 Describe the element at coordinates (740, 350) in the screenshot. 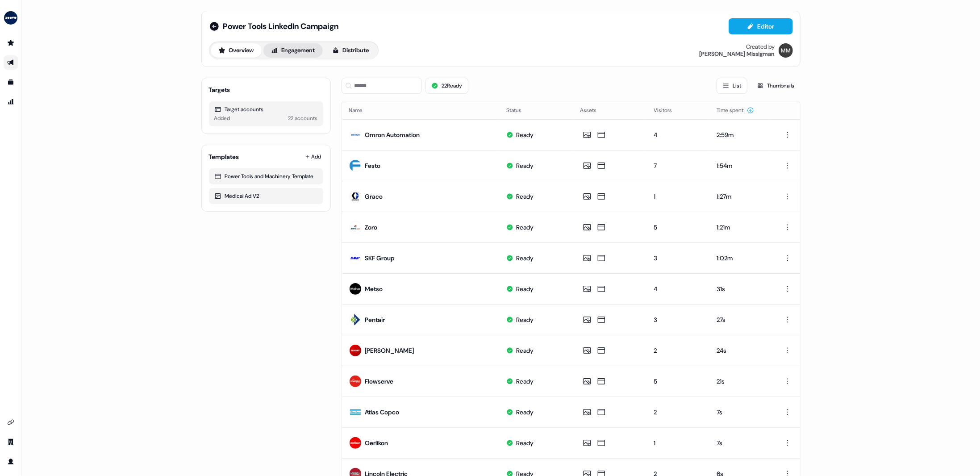

I see `div: 24s` at that location.